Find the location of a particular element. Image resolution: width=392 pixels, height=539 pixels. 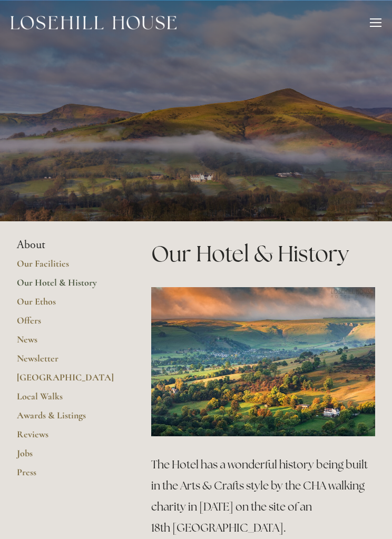

h3: The Hotel has a wonderful history being built in the Arts & Crafts style by the CHA walking chari... is located at coordinates (263, 496).